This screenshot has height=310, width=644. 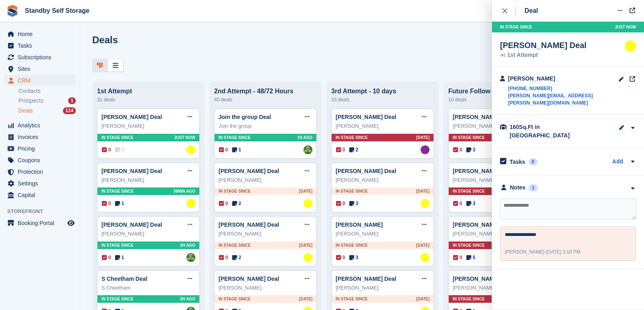 I want to click on a: Deals 114, so click(x=47, y=111).